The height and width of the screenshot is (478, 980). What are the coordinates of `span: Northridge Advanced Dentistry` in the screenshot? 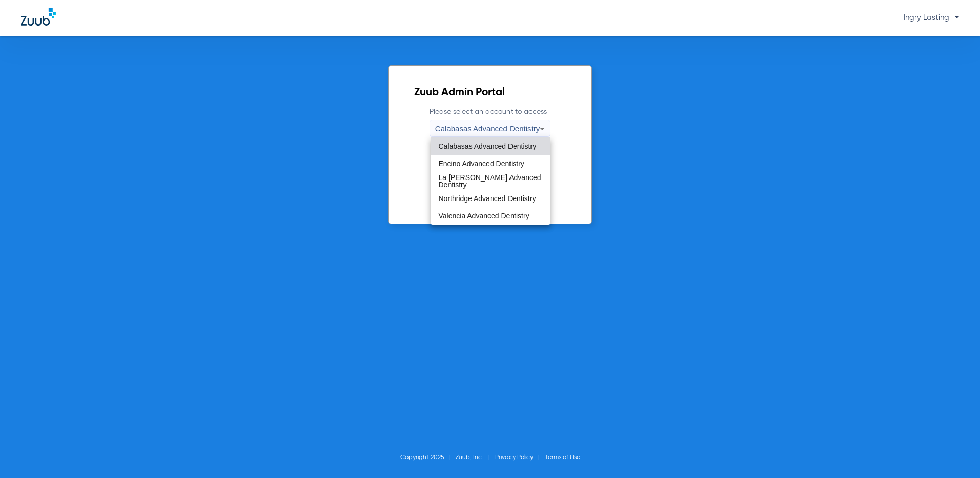 It's located at (487, 198).